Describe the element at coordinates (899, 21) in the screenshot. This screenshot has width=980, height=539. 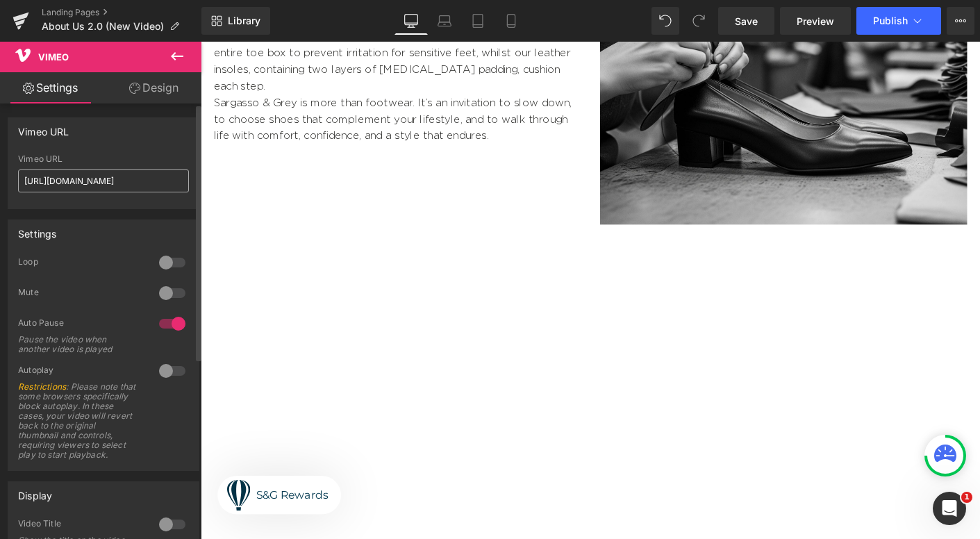
I see `button: Publish` at that location.